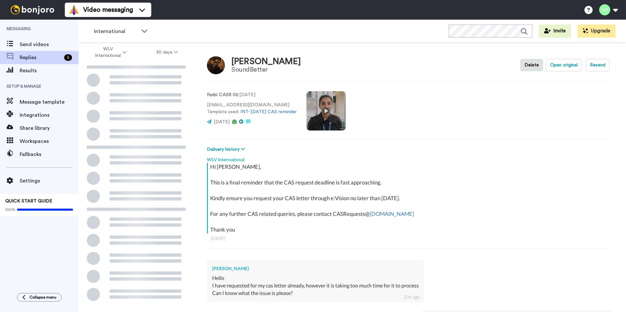 This screenshot has width=626, height=312. I want to click on button: Collapse menu, so click(39, 297).